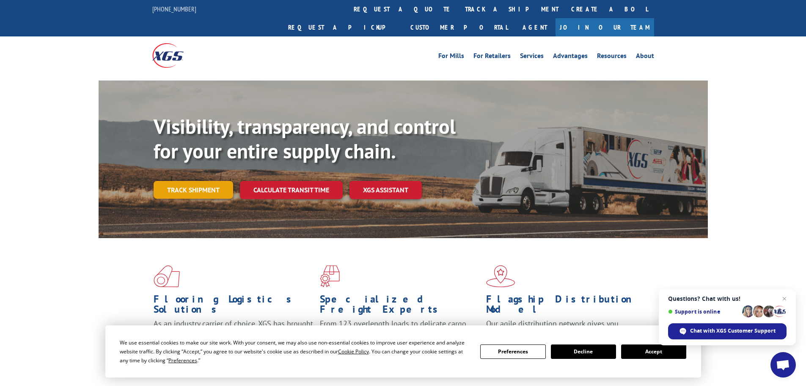 The width and height of the screenshot is (806, 386). I want to click on img: xgs-icon-focused-on-flooring-red, so click(330, 276).